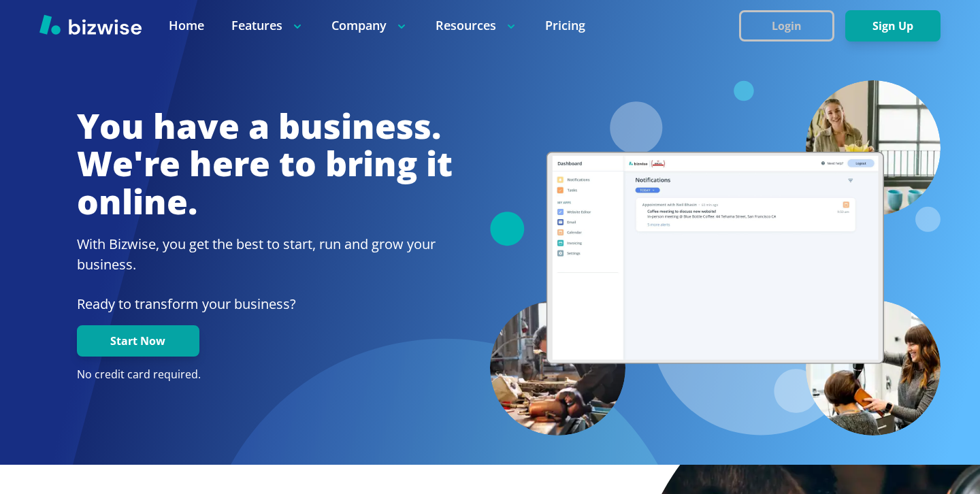 Image resolution: width=980 pixels, height=494 pixels. Describe the element at coordinates (265, 164) in the screenshot. I see `h1: You have a business. We're here to bring it online.` at that location.